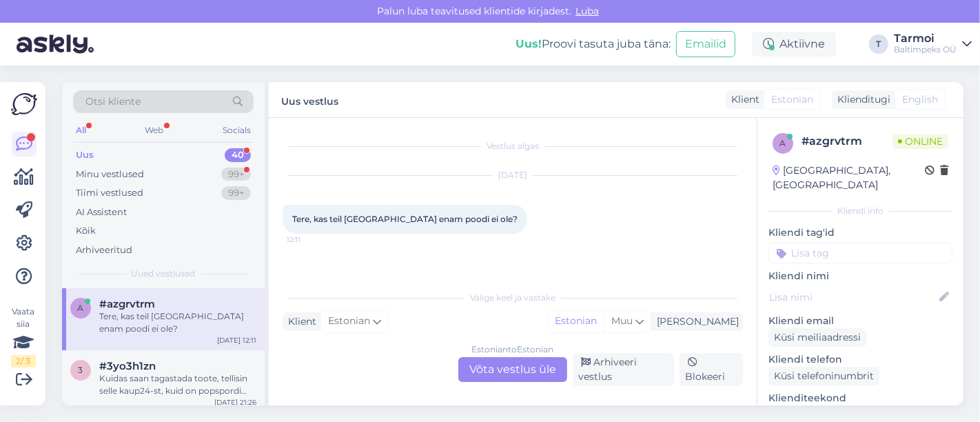  I want to click on button: Emailid, so click(706, 44).